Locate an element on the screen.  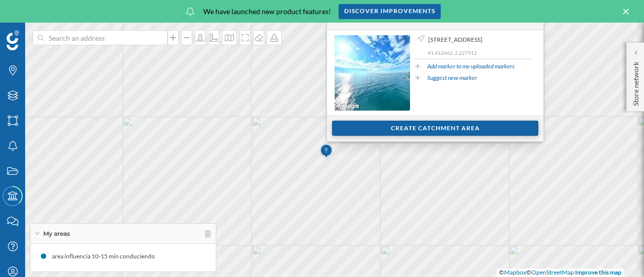
a: Suggest new marker is located at coordinates (452, 78).